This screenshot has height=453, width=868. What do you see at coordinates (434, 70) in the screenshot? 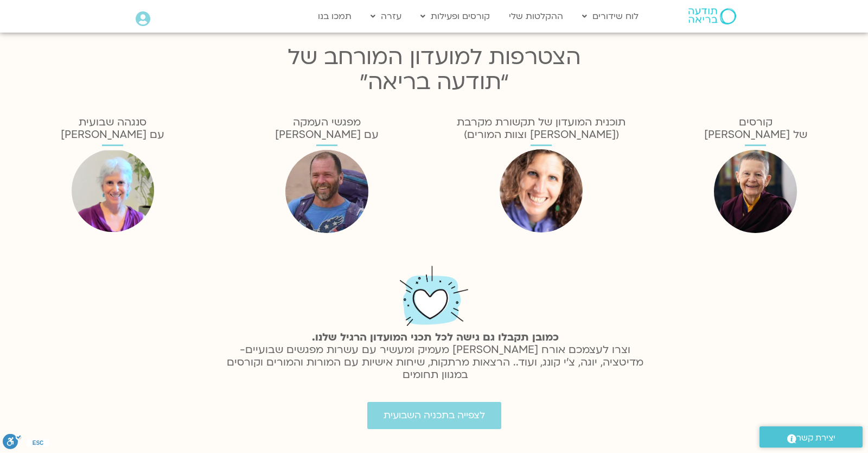
I see `h3: הצטרפות למועדון המורחב של “תודעה בריאה”` at bounding box center [434, 70].